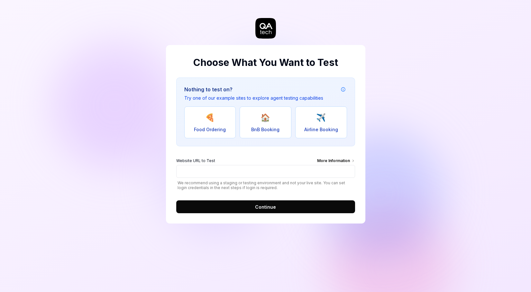  Describe the element at coordinates (336, 162) in the screenshot. I see `div: More Information` at that location.